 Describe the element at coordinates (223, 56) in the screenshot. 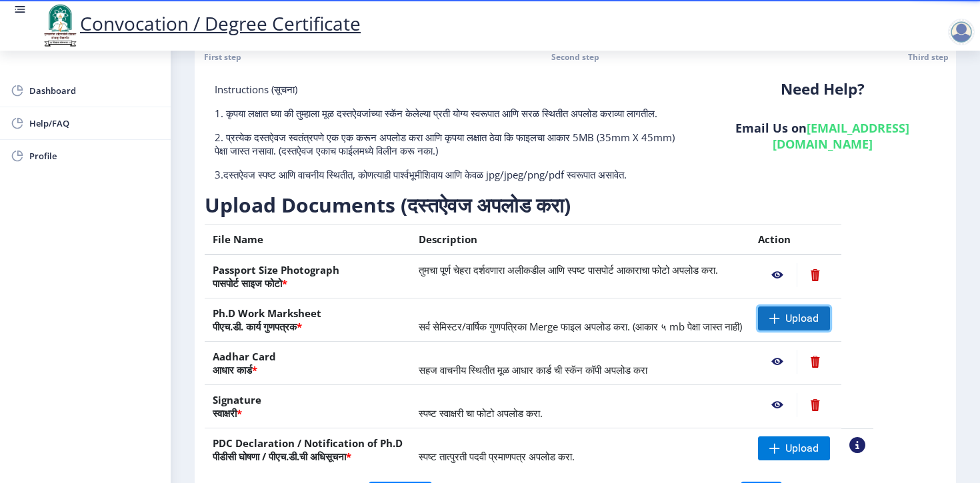

I see `span: First step` at that location.